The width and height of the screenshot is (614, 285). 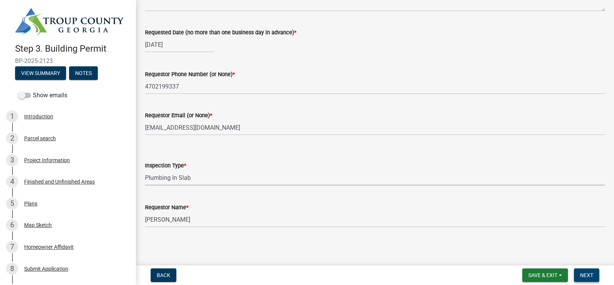 What do you see at coordinates (12, 225) in the screenshot?
I see `div: 6` at bounding box center [12, 225].